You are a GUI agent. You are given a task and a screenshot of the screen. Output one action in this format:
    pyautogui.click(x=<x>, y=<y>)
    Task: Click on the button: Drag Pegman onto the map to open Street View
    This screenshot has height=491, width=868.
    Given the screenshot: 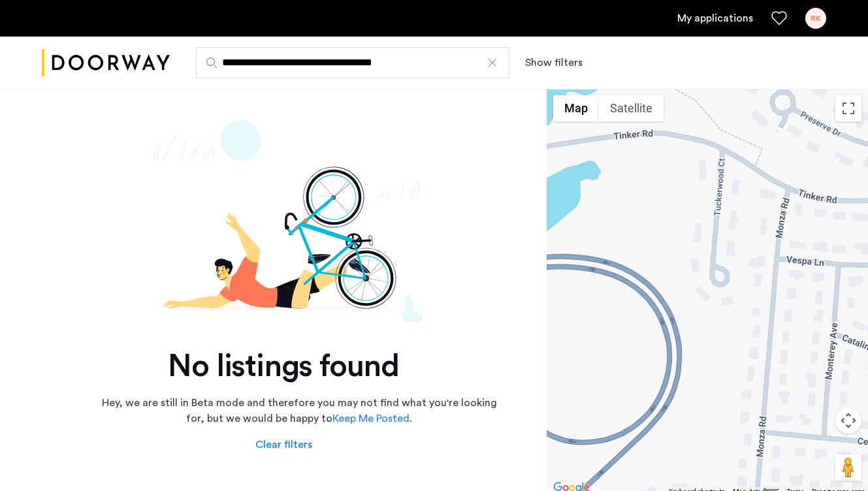 What is the action you would take?
    pyautogui.click(x=849, y=467)
    